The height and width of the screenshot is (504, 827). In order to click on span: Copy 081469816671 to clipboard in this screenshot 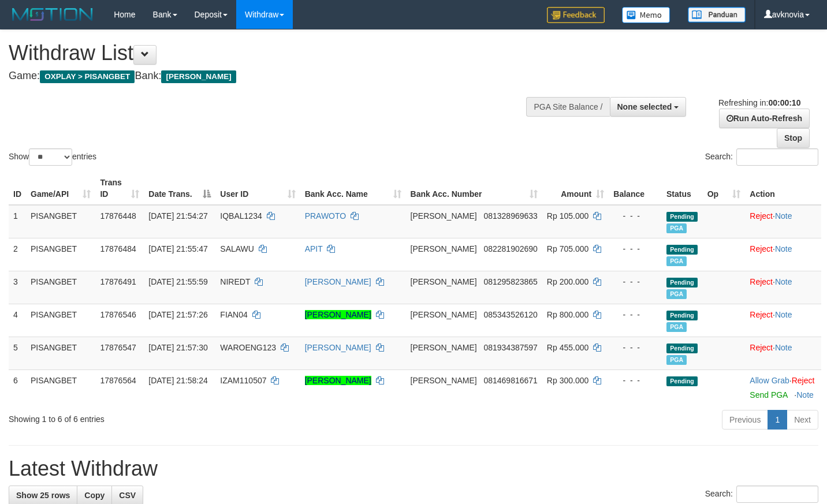, I will do `click(510, 380)`.